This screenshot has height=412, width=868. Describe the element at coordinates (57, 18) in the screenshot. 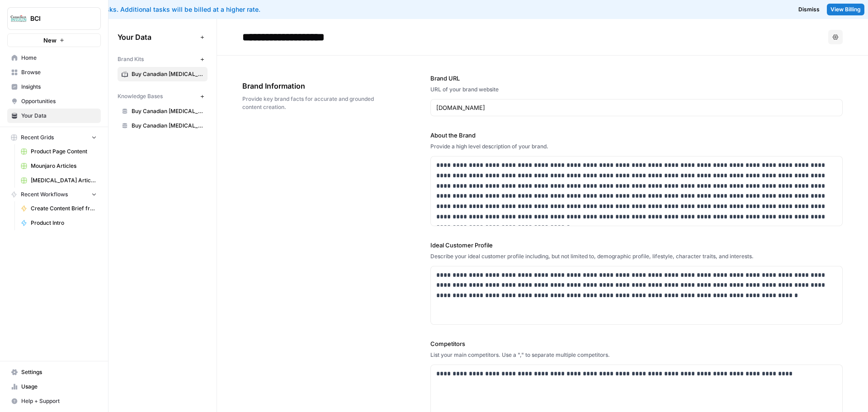

I see `span: BCI` at that location.